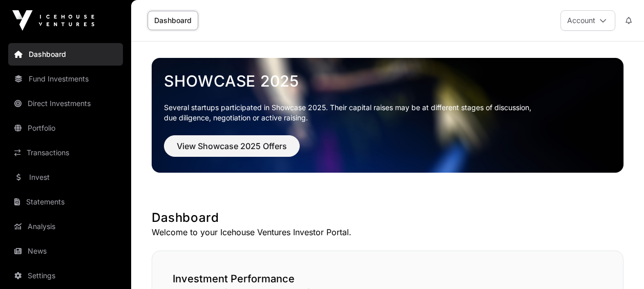 Image resolution: width=644 pixels, height=289 pixels. I want to click on p: Welcome to your Icehouse Ventures Investor Portal., so click(387, 232).